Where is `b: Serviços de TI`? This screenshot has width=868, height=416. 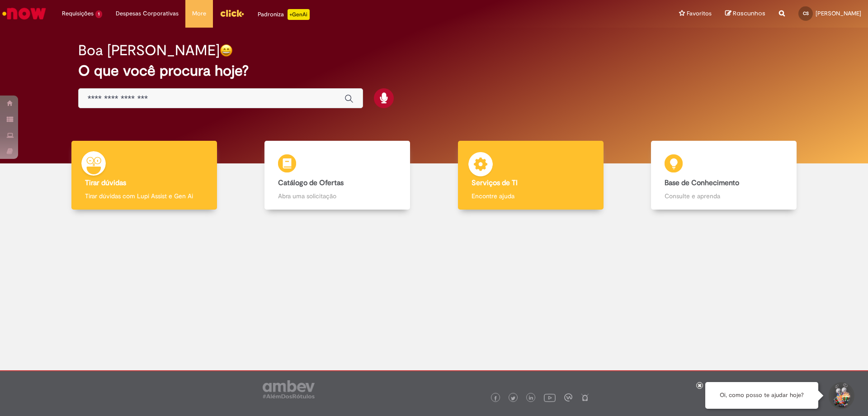 b: Serviços de TI is located at coordinates (495, 182).